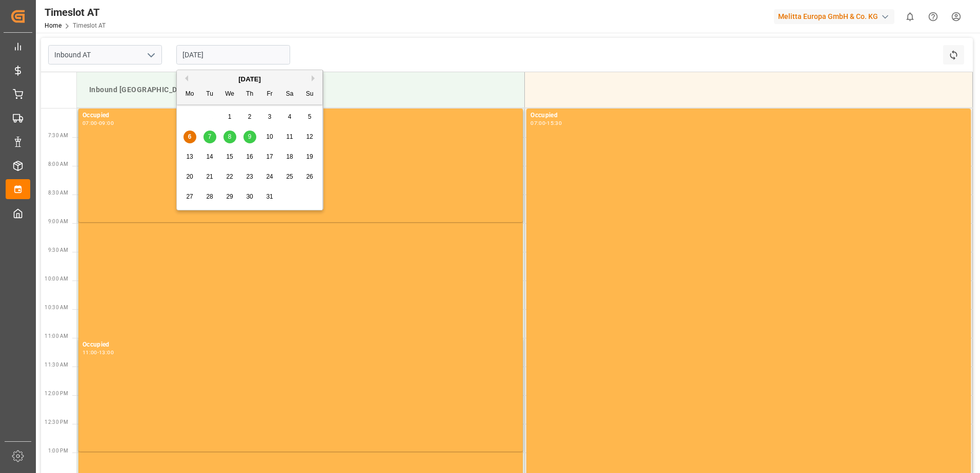 Image resolution: width=980 pixels, height=473 pixels. I want to click on div: Choose Friday, October 24th, 2025, so click(270, 177).